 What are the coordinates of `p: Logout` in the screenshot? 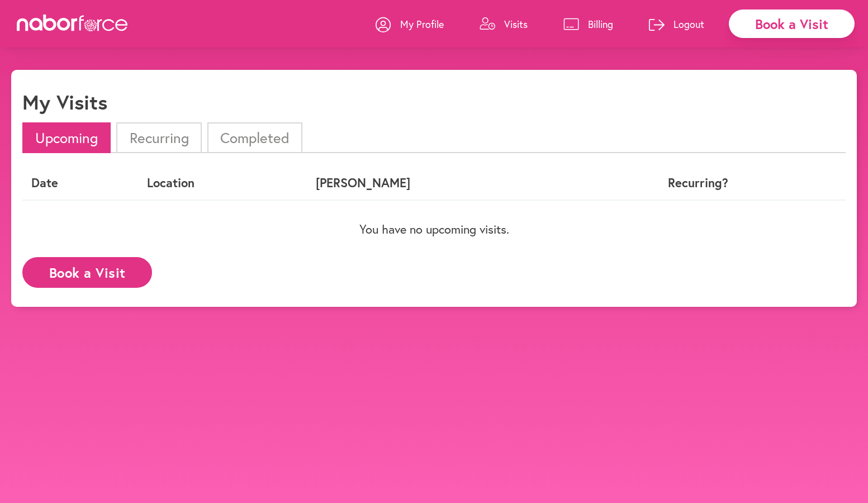 It's located at (689, 24).